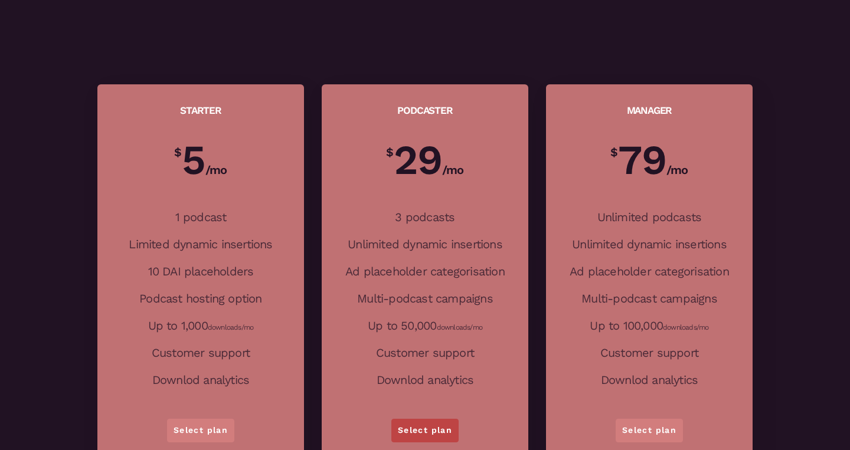 This screenshot has height=450, width=850. Describe the element at coordinates (425, 217) in the screenshot. I see `li: 3 podcasts` at that location.